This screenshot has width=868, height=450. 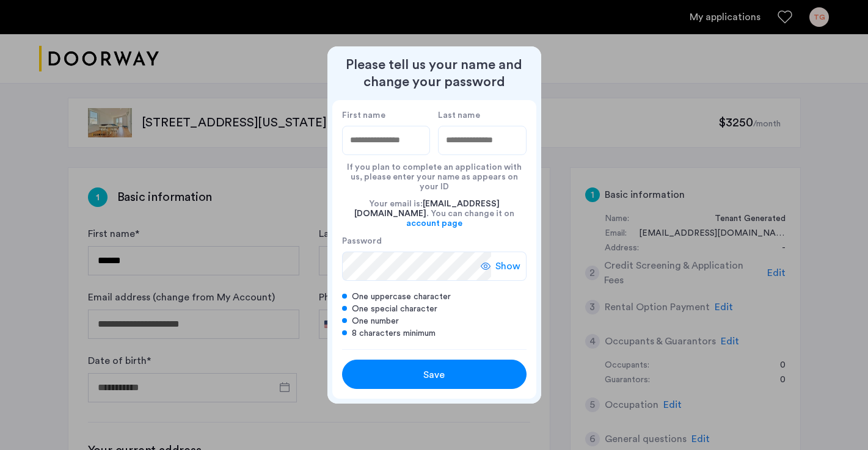 What do you see at coordinates (434, 297) in the screenshot?
I see `div: One uppercase character` at bounding box center [434, 297].